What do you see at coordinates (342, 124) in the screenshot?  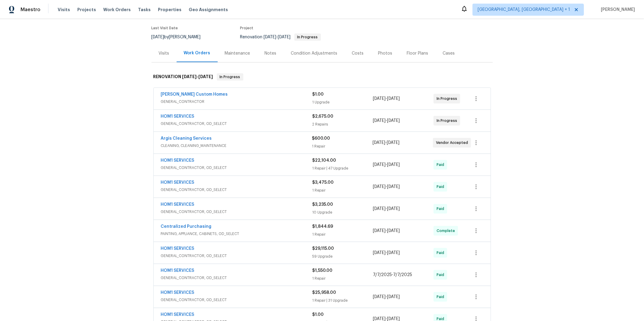 I see `div: 2 Repairs` at bounding box center [342, 124].